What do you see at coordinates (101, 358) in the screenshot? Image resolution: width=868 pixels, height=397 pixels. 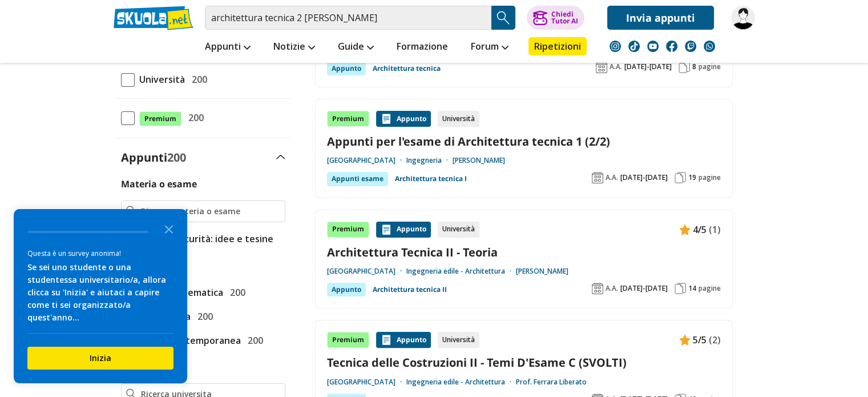 I see `button: Inizia` at bounding box center [101, 358].